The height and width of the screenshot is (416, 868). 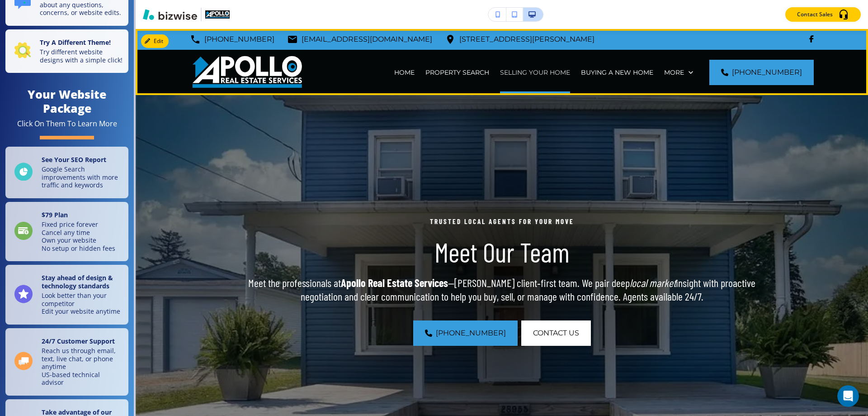 I want to click on em: local market, so click(x=653, y=282).